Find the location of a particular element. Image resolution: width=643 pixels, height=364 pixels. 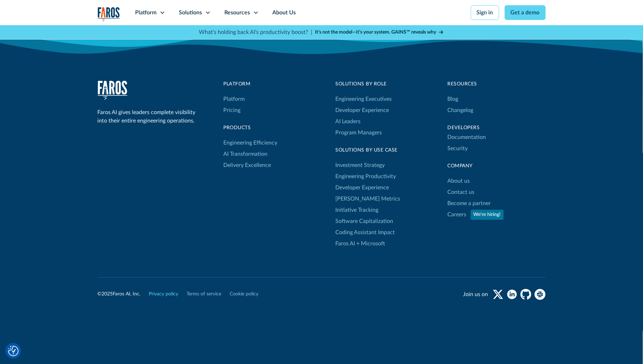

a: Program Managers is located at coordinates (363, 132).